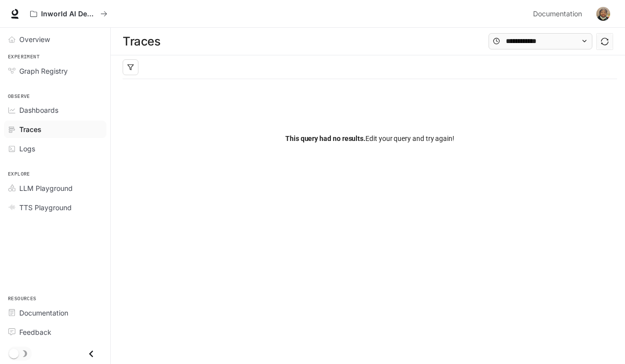 Image resolution: width=625 pixels, height=364 pixels. What do you see at coordinates (55, 39) in the screenshot?
I see `a: Overview` at bounding box center [55, 39].